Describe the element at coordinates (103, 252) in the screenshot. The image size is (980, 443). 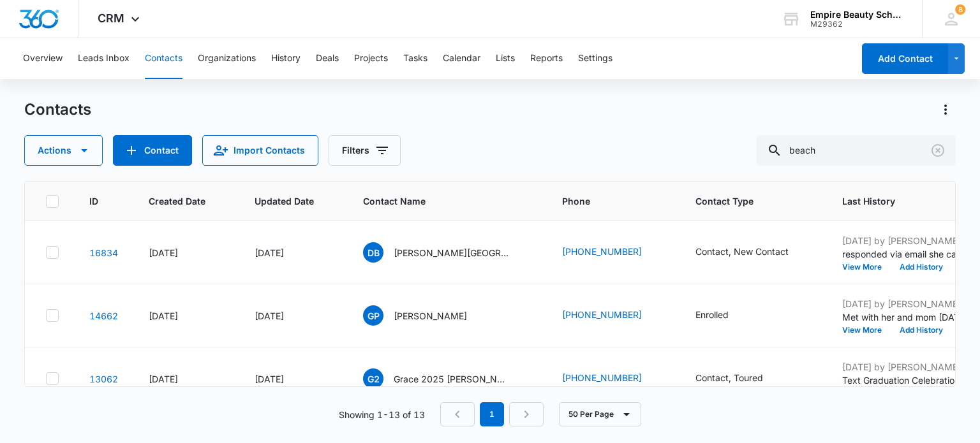
I see `a: Navigate to contact details page for Deanna Beach` at that location.